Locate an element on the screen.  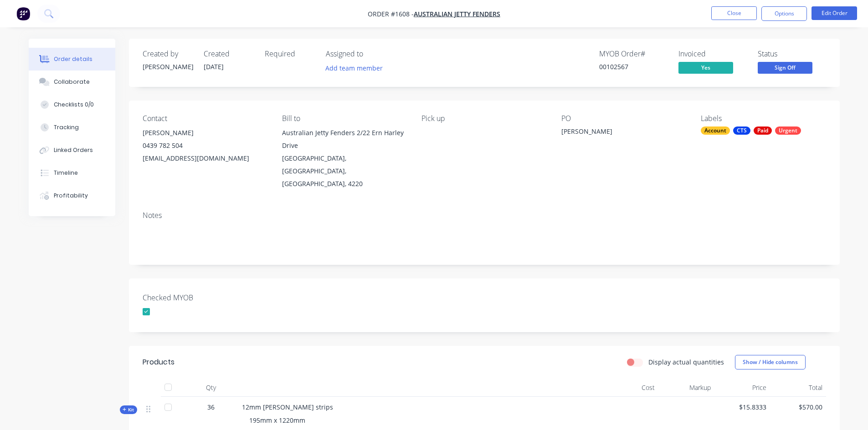
div: PO is located at coordinates (624, 118).